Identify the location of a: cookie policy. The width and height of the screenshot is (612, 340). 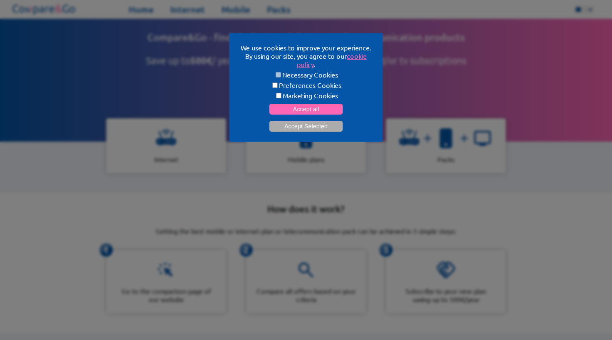
(332, 60).